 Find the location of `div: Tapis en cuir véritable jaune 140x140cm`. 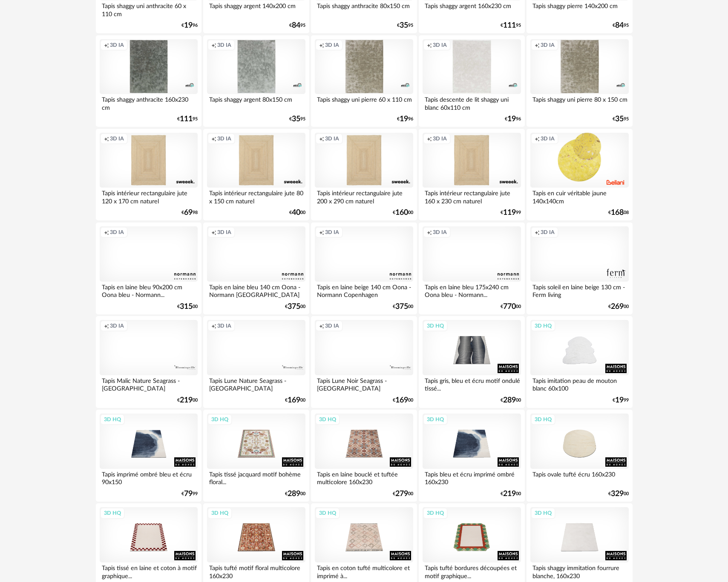

div: Tapis en cuir véritable jaune 140x140cm is located at coordinates (579, 196).